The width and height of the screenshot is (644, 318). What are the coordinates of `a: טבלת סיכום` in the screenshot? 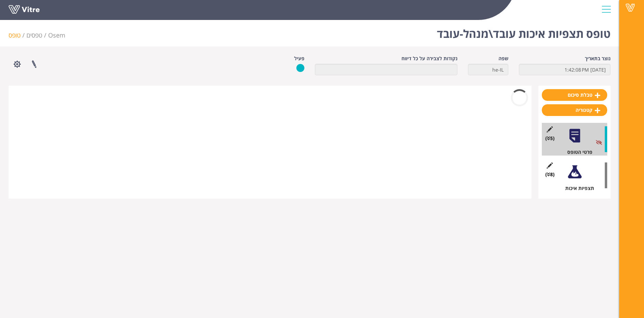 It's located at (574, 95).